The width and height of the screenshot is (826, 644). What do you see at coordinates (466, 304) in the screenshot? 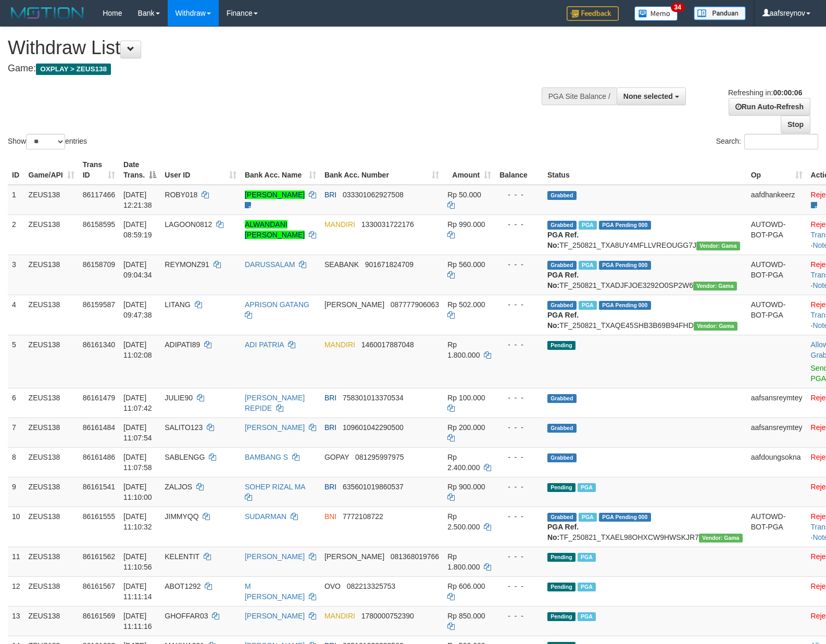
I see `span: Rp 502.000` at bounding box center [466, 304].